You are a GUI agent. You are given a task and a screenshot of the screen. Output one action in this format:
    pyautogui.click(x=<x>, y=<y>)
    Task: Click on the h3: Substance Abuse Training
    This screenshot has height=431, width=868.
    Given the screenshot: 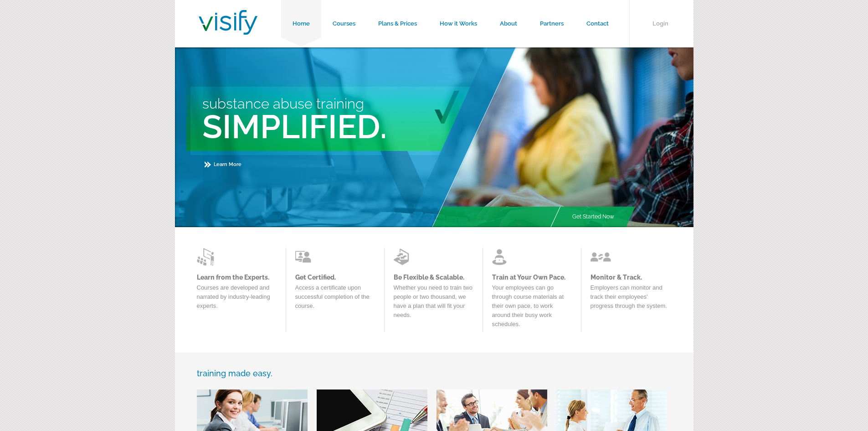 What is the action you would take?
    pyautogui.click(x=360, y=104)
    